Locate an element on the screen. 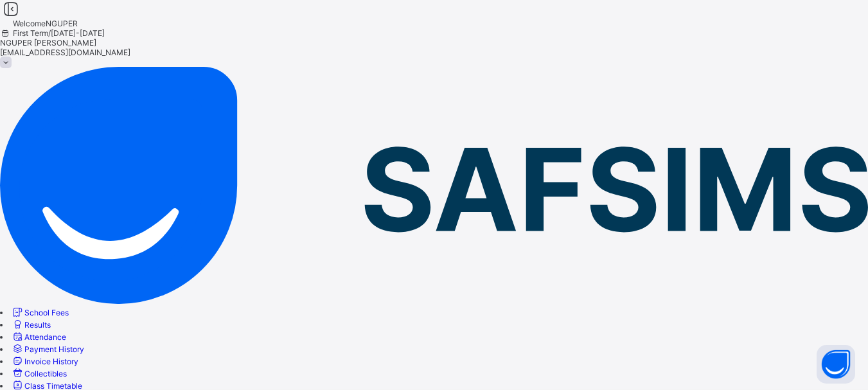 The width and height of the screenshot is (868, 390). span: School Fees is located at coordinates (47, 312).